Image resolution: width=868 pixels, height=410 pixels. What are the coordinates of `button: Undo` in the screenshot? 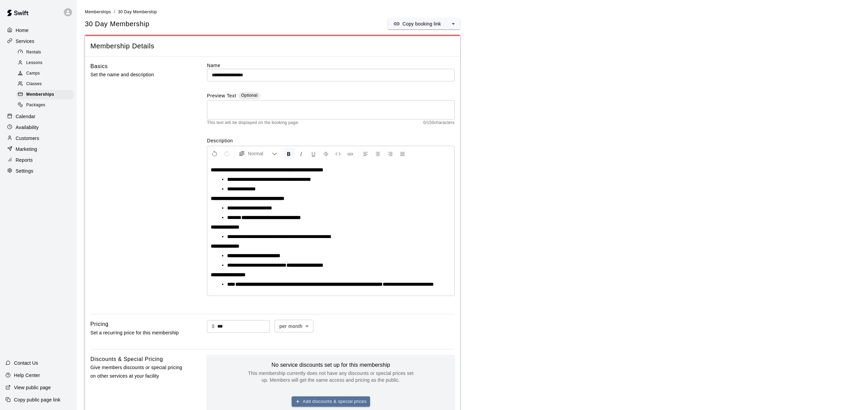 It's located at (215, 153).